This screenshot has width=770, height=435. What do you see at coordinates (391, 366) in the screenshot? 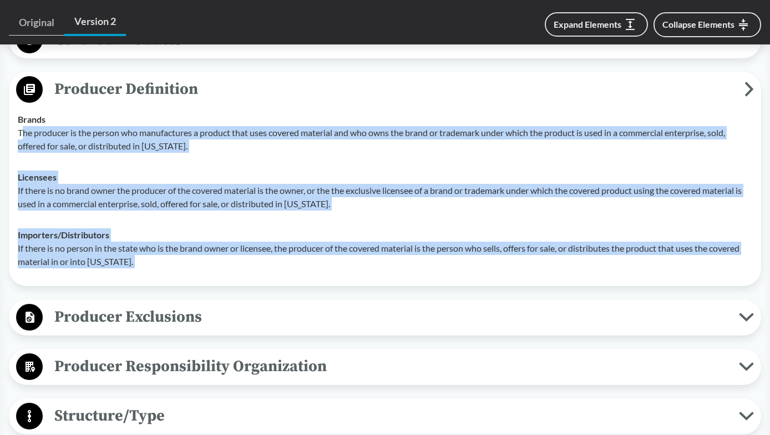
I see `span: Producer Responsibility Organization` at bounding box center [391, 366].